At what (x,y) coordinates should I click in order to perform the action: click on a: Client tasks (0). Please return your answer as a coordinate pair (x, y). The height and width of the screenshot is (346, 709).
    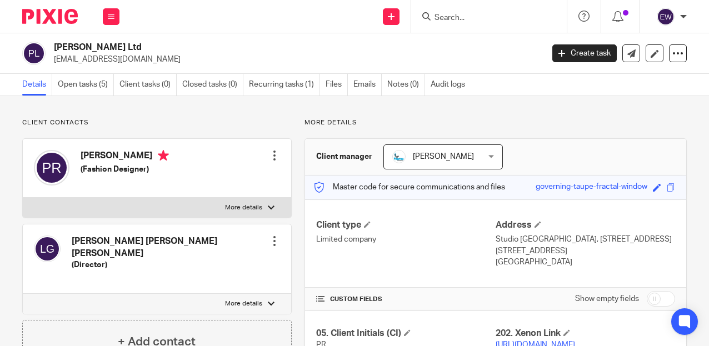
    Looking at the image, I should click on (148, 84).